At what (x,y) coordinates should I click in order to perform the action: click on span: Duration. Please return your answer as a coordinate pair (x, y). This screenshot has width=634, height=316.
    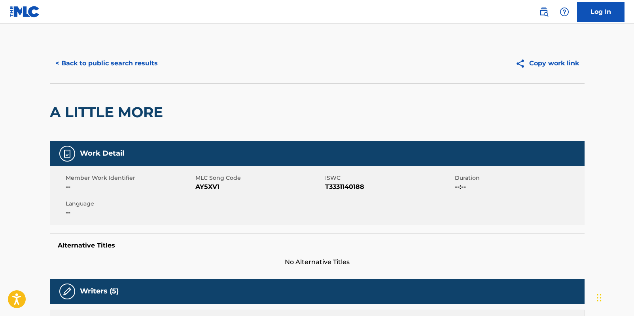
    Looking at the image, I should click on (519, 178).